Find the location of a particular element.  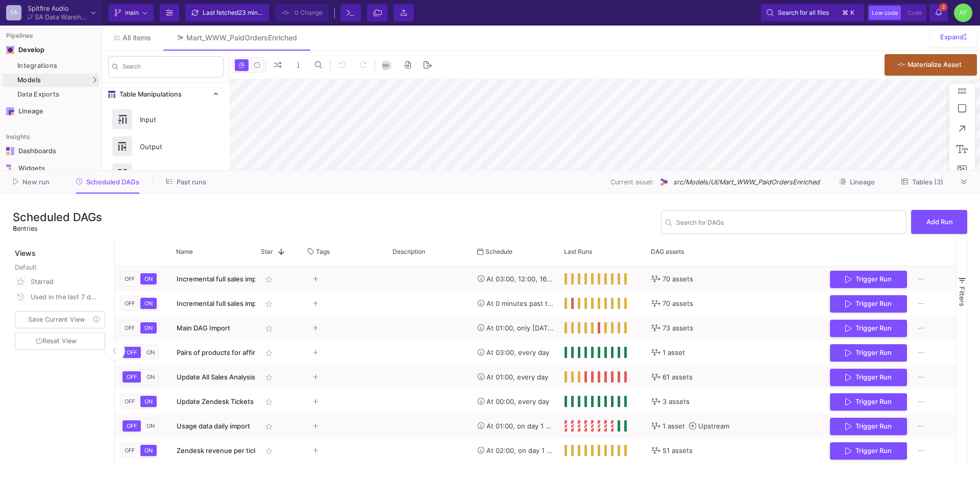

button: Input is located at coordinates (166, 119).